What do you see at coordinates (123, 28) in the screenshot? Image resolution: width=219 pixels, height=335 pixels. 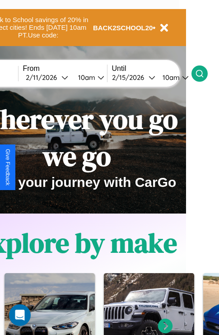 I see `b: BACK2SCHOOL20` at bounding box center [123, 28].